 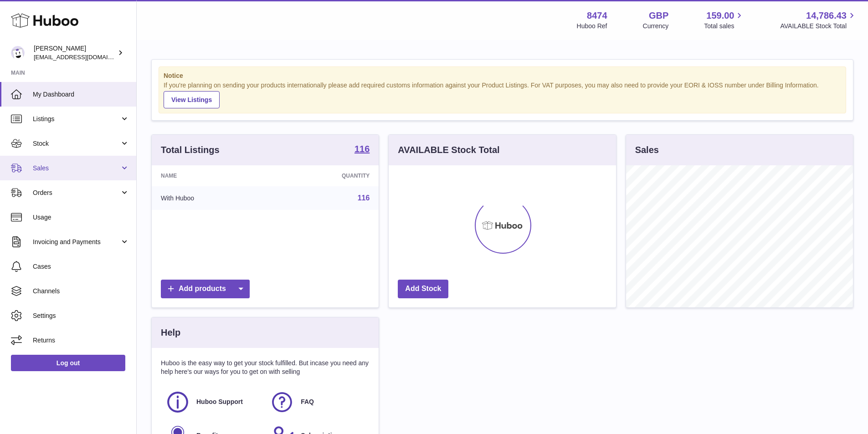 What do you see at coordinates (317, 403) in the screenshot?
I see `a: FAQ` at bounding box center [317, 403].